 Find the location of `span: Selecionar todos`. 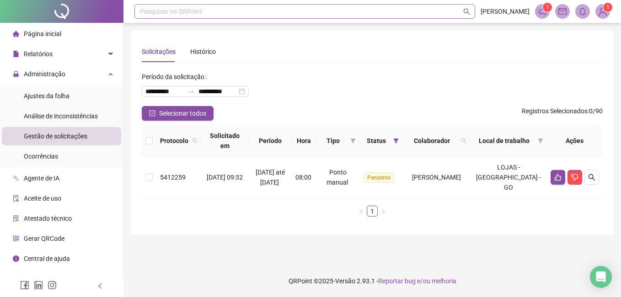

span: Selecionar todos is located at coordinates (182, 113).